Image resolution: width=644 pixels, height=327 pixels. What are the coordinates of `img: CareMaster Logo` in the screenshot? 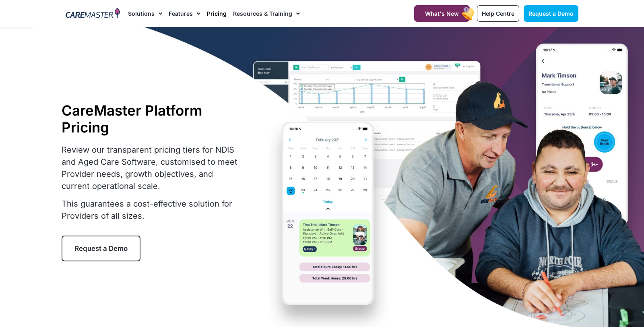 It's located at (93, 14).